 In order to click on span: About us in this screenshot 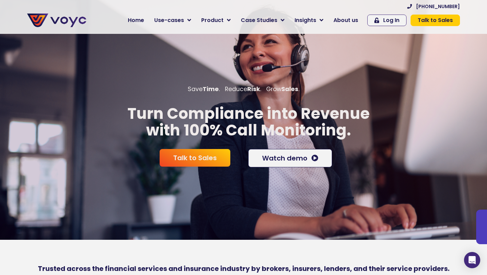, I will do `click(346, 20)`.